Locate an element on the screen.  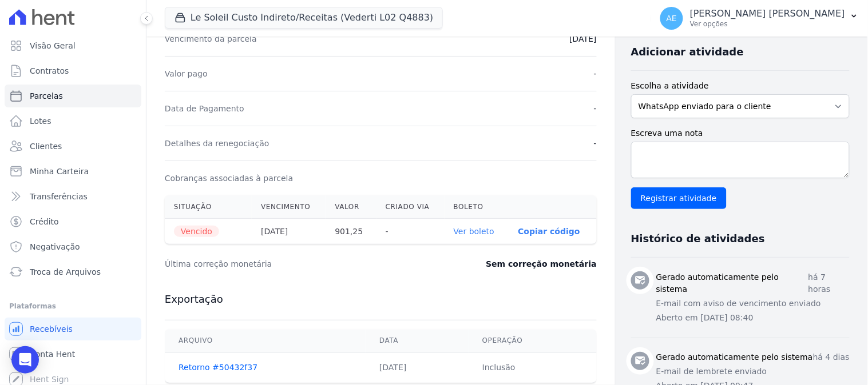
p: E-mail com aviso de vencimento enviado is located at coordinates (752, 303).